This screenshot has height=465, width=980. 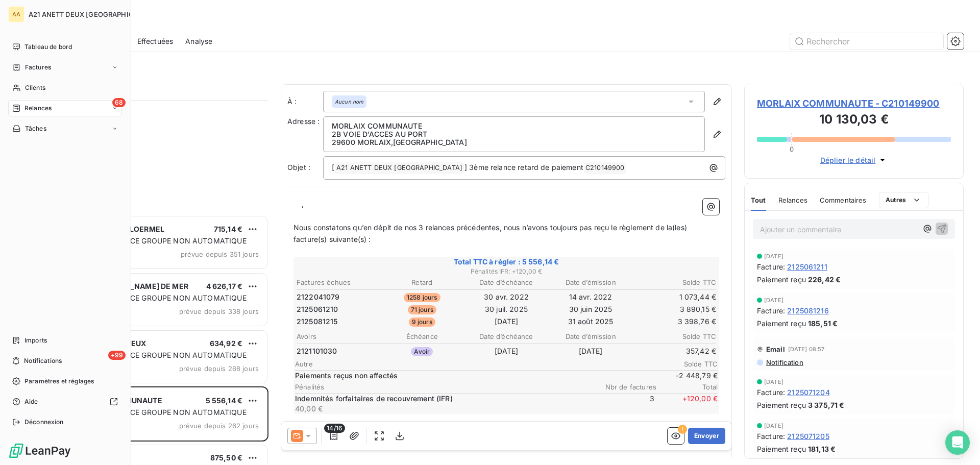 What do you see at coordinates (422, 310) in the screenshot?
I see `span: 71 jours` at bounding box center [422, 310].